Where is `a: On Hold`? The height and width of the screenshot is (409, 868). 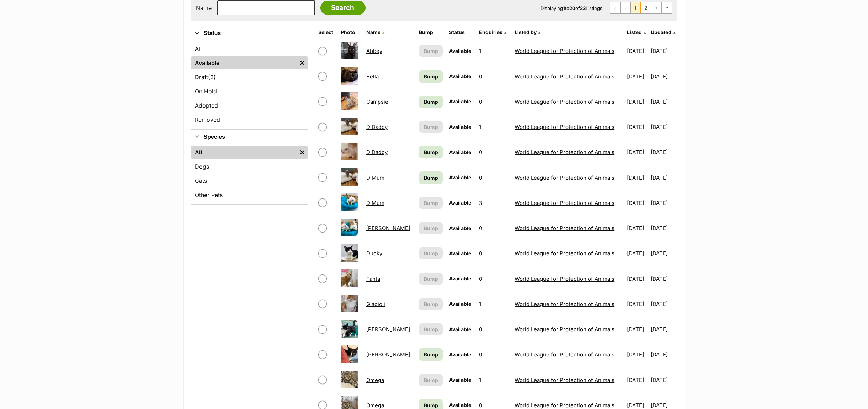
a: On Hold is located at coordinates (249, 91).